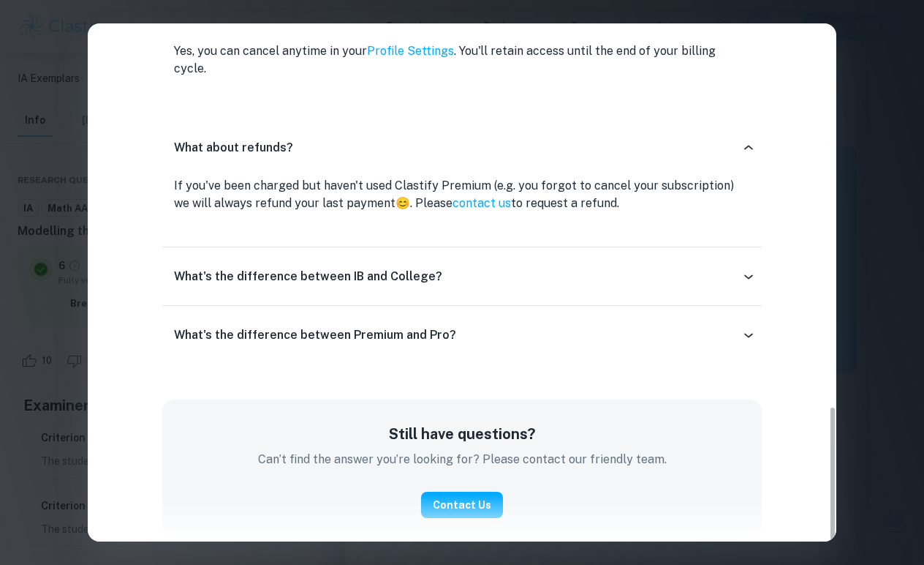  What do you see at coordinates (233, 148) in the screenshot?
I see `h6: What about refunds?` at bounding box center [233, 148].